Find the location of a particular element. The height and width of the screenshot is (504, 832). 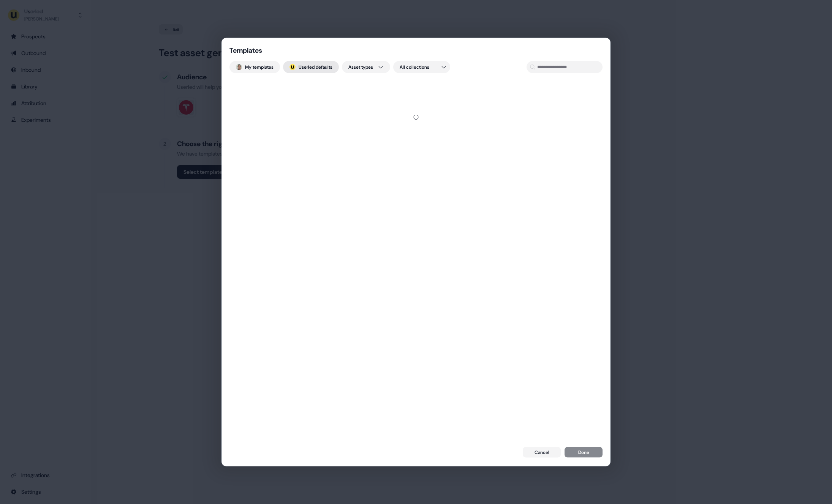

button: userled logo;Userled defaults is located at coordinates (311, 67).